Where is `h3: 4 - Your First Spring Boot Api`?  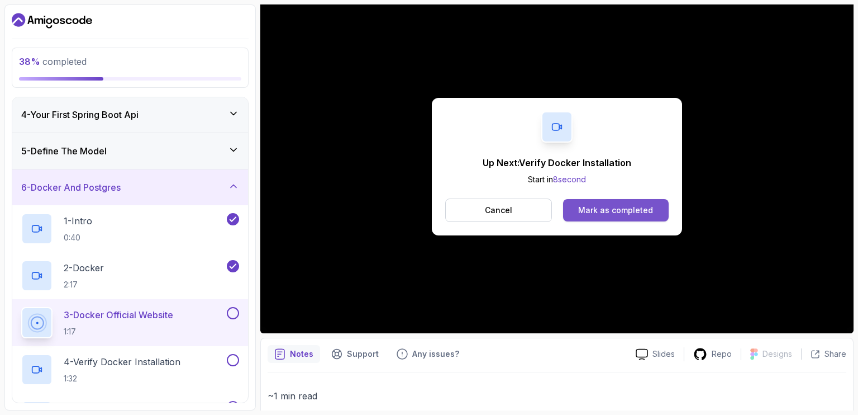
h3: 4 - Your First Spring Boot Api is located at coordinates (80, 115).